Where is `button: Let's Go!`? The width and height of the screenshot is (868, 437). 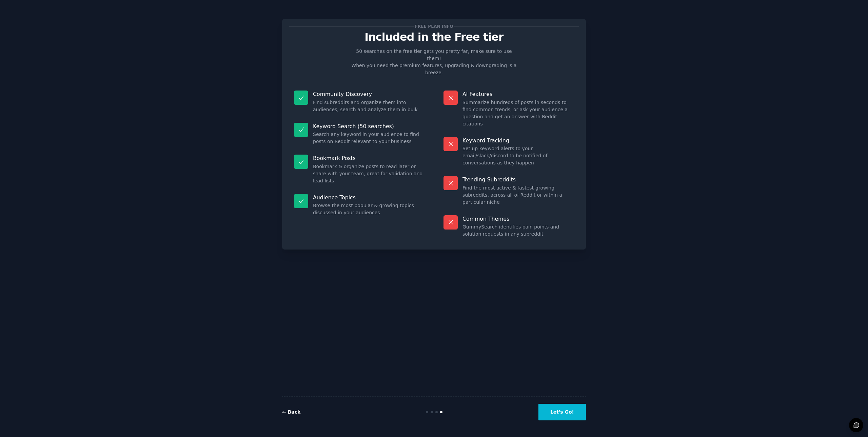
button: Let's Go! is located at coordinates (562, 412).